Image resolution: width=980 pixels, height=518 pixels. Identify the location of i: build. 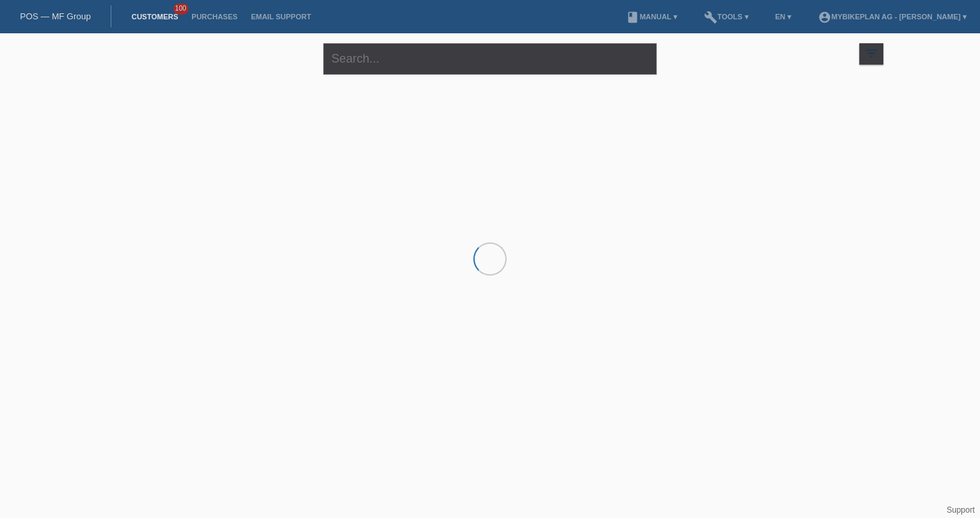
(711, 17).